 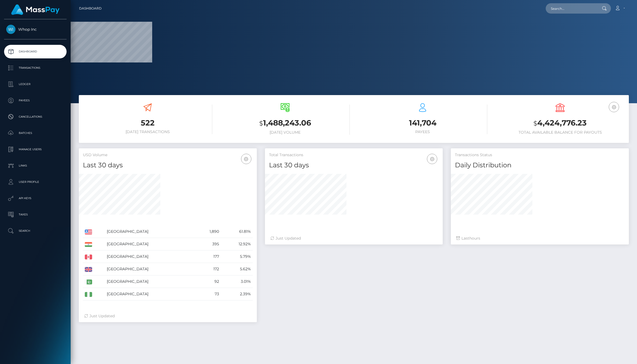 I want to click on img: NG.png, so click(x=88, y=294).